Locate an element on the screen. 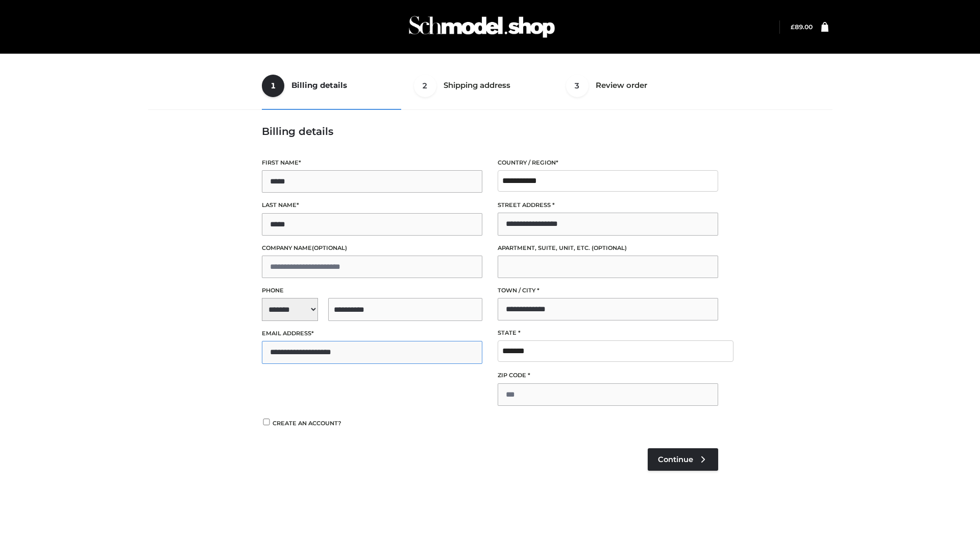  input: Create an account? is located at coordinates (267, 422).